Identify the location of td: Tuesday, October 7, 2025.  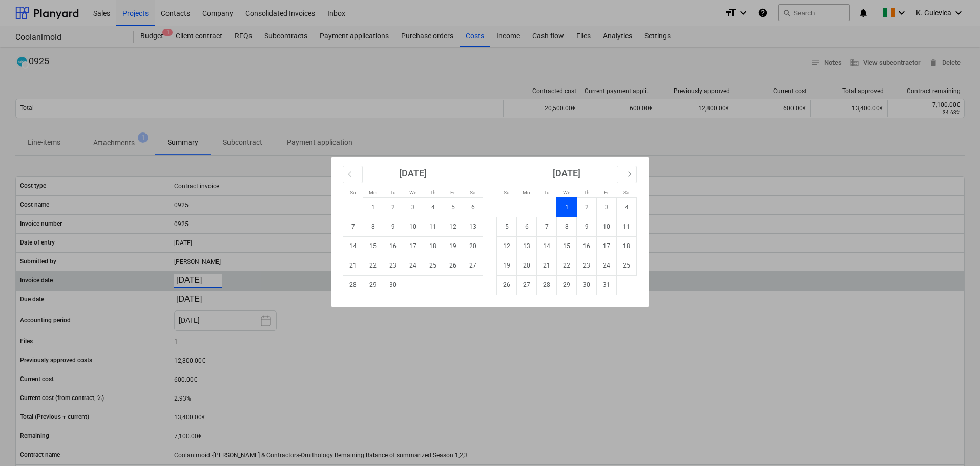
(546, 227).